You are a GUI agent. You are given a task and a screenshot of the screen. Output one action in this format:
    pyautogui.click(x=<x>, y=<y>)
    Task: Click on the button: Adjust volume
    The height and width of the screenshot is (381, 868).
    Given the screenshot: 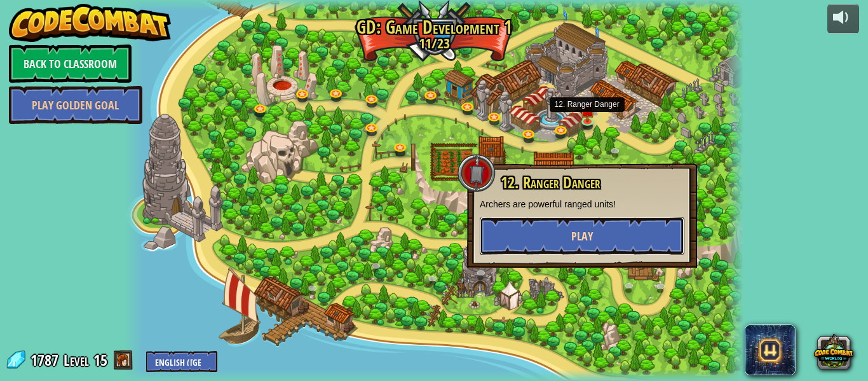 What is the action you would take?
    pyautogui.click(x=843, y=18)
    